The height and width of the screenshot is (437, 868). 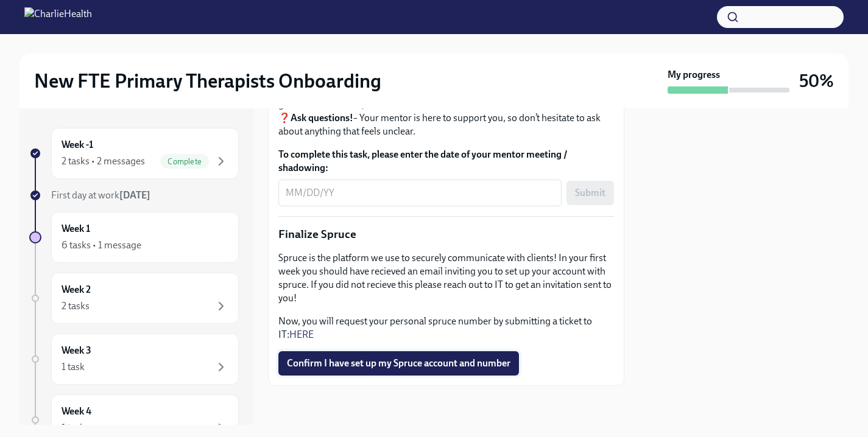 I want to click on img: CharlieHealth, so click(x=58, y=17).